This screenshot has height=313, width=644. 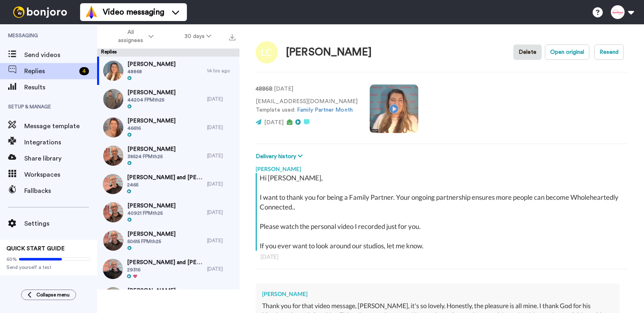 What do you see at coordinates (113, 99) in the screenshot?
I see `img: 2ed01c76-56a5-40ab-8bab-02fb467d86ef-thumb.jpg` at bounding box center [113, 99].